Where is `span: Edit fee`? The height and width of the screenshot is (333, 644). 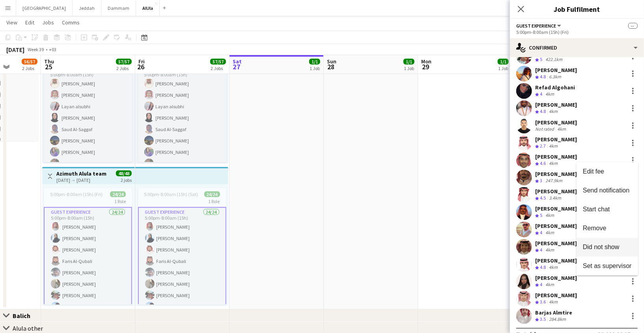
span: Edit fee is located at coordinates (593, 171).